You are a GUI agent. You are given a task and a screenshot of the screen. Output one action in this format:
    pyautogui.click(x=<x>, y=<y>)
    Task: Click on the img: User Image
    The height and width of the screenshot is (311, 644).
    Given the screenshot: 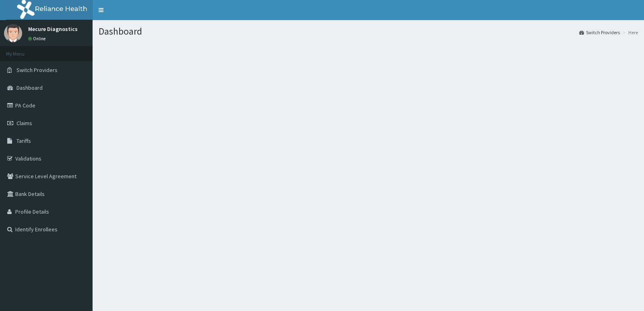 What is the action you would take?
    pyautogui.click(x=13, y=33)
    